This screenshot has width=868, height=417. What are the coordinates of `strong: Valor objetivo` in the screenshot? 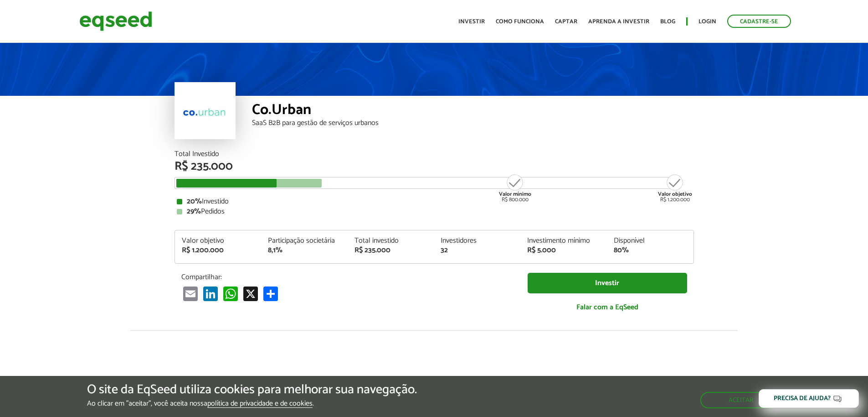 It's located at (675, 194).